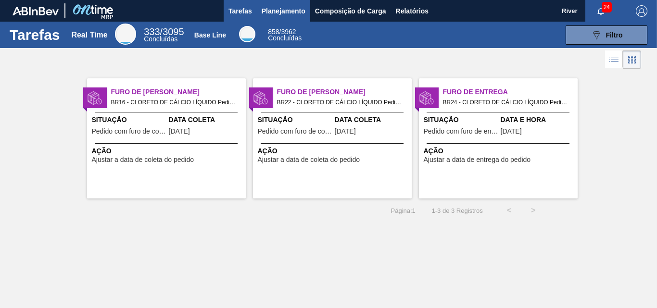  I want to click on span: BR16 - CLORETO DE CÁLCIO LÍQUIDO Pedido - 2023893, so click(175, 102).